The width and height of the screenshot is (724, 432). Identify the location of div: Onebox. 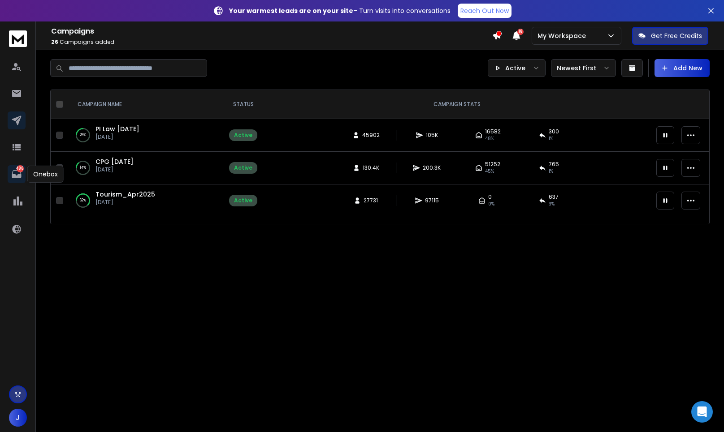
(45, 174).